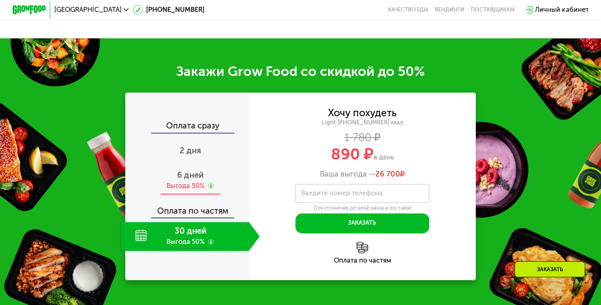  What do you see at coordinates (362, 113) in the screenshot?
I see `div: Хочу похудеть` at bounding box center [362, 113].